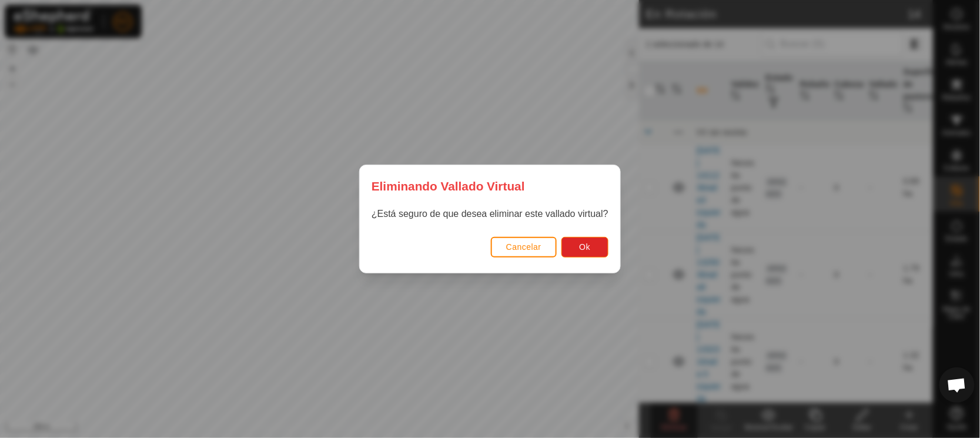 Image resolution: width=980 pixels, height=438 pixels. What do you see at coordinates (585, 247) in the screenshot?
I see `button: Ok` at bounding box center [585, 247].